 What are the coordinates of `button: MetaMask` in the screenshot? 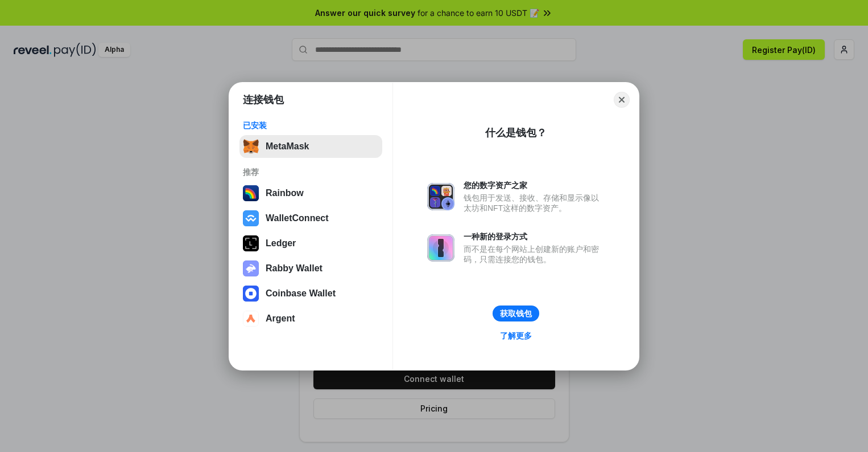 It's located at (310, 146).